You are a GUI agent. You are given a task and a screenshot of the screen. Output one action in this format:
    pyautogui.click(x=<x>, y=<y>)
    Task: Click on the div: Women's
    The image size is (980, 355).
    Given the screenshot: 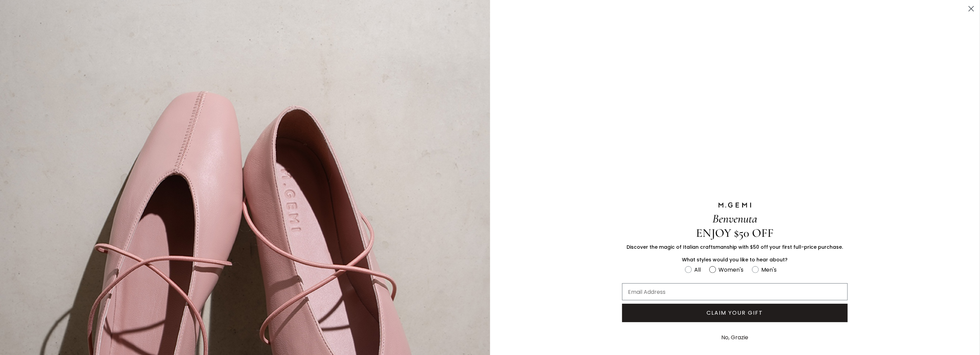 What is the action you would take?
    pyautogui.click(x=731, y=270)
    